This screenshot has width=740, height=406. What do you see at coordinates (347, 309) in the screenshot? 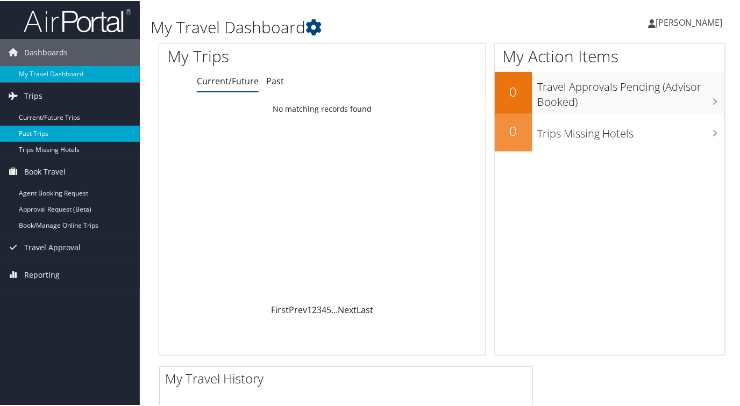
I see `a: Next` at bounding box center [347, 309].